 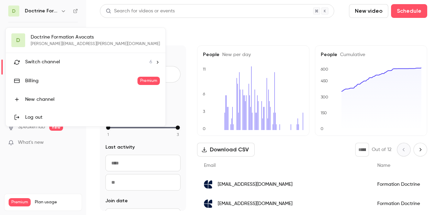 What do you see at coordinates (42, 62) in the screenshot?
I see `span: Switch channel` at bounding box center [42, 62].